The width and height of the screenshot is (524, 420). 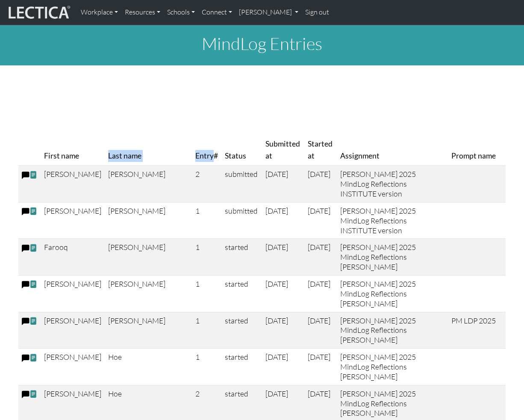 What do you see at coordinates (476, 150) in the screenshot?
I see `th: Prompt name` at bounding box center [476, 150].